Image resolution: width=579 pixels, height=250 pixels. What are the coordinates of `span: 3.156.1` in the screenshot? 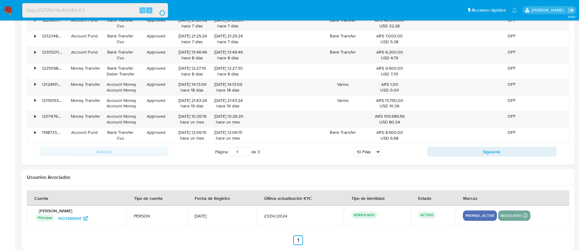 It's located at (571, 17).